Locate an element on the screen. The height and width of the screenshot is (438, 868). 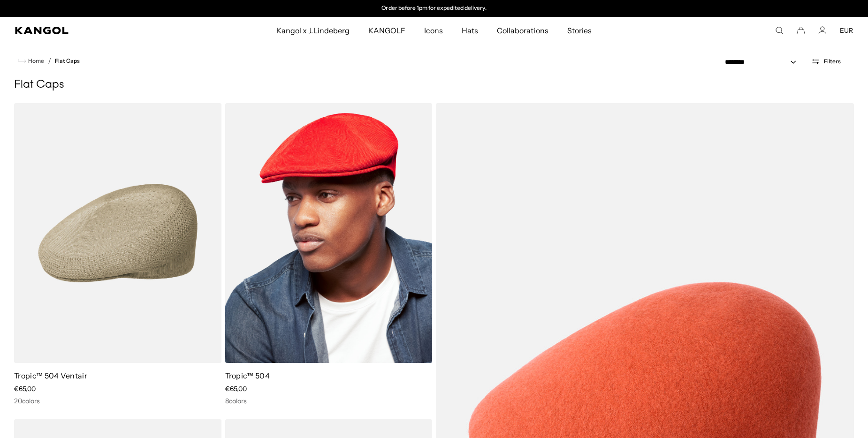
h1: Flat Caps is located at coordinates (434, 85).